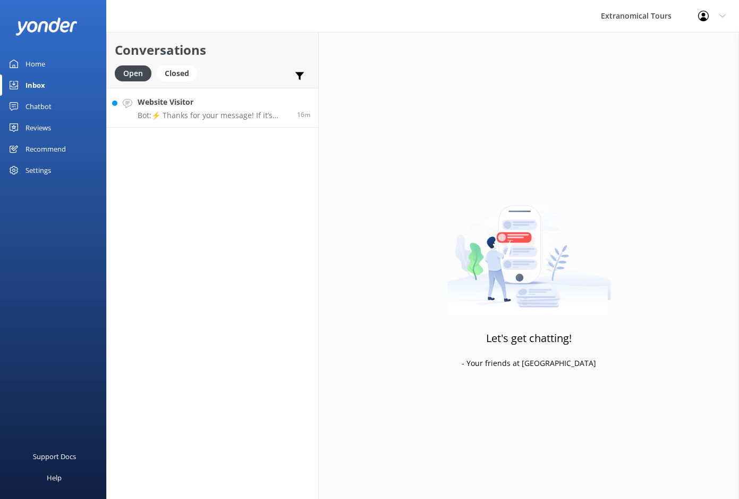 This screenshot has width=739, height=499. What do you see at coordinates (38, 170) in the screenshot?
I see `div: Settings` at bounding box center [38, 170].